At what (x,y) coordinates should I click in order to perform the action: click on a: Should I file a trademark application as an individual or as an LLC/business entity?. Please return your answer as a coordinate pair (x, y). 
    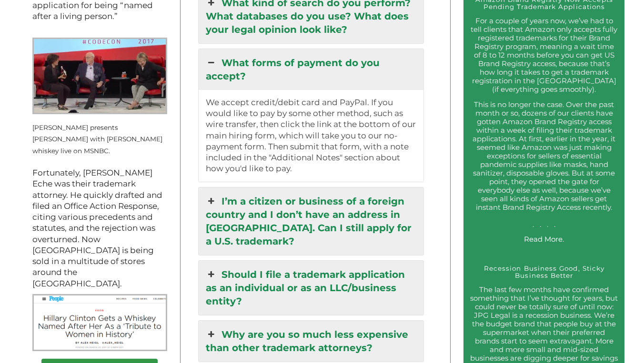
    Looking at the image, I should click on (311, 288).